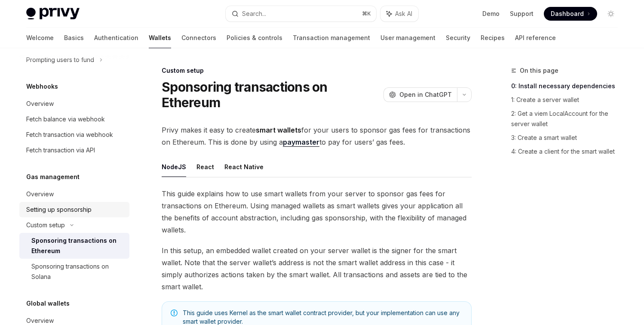  I want to click on div: Fetch transaction via webhook, so click(69, 134).